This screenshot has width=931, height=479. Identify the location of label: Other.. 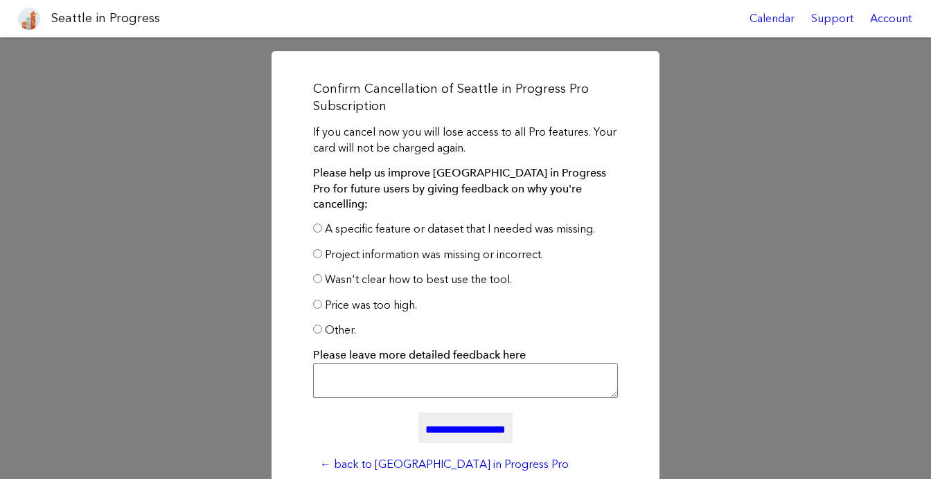
(340, 330).